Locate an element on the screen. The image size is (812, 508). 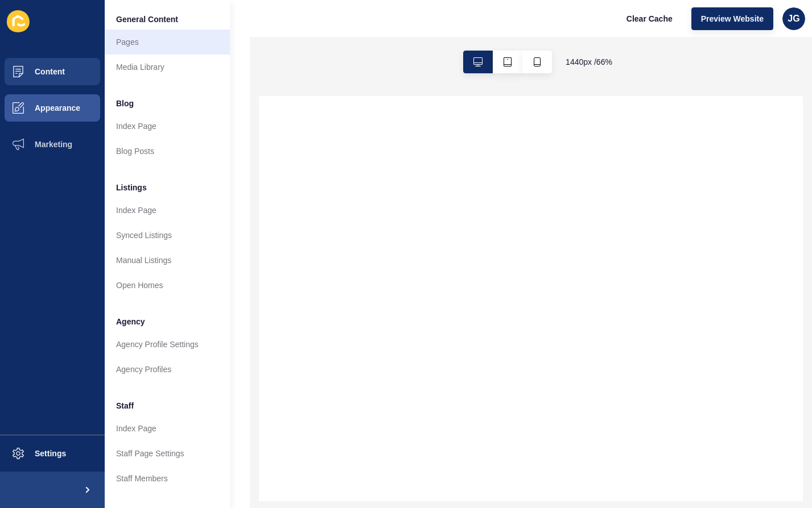
a: Agency Profiles is located at coordinates (167, 369).